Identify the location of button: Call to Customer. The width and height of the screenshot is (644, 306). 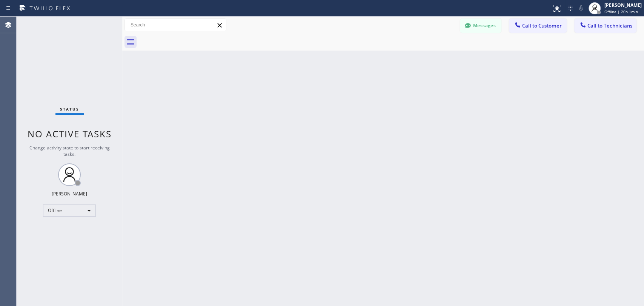
(537, 26).